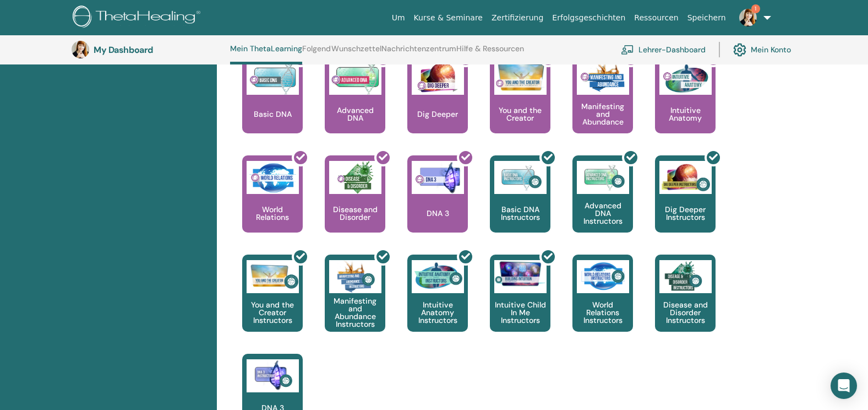 This screenshot has height=410, width=868. Describe the element at coordinates (520, 313) in the screenshot. I see `p: Intuitive Child In Me Instructors` at that location.